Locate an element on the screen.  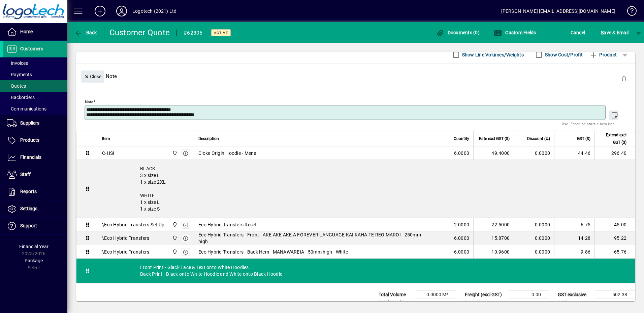
span: Quotes is located at coordinates (16, 86).